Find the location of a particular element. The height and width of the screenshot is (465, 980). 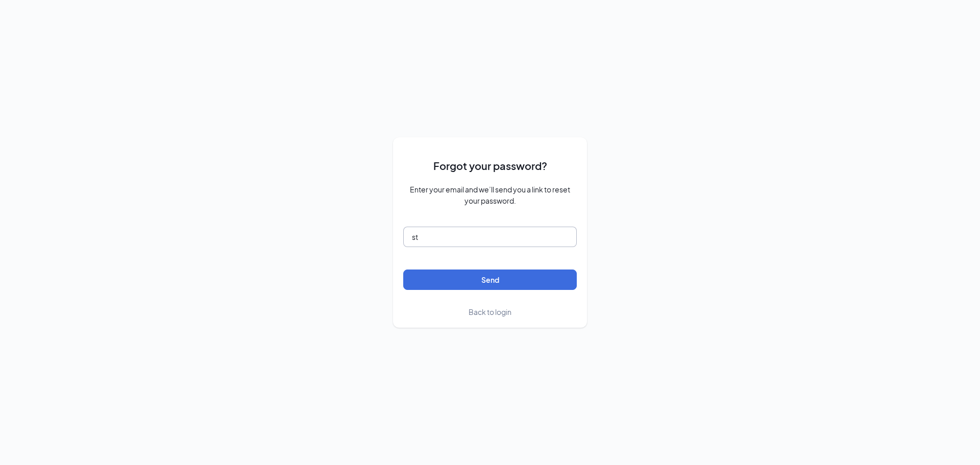

span: Forgot your password? is located at coordinates (490, 165).